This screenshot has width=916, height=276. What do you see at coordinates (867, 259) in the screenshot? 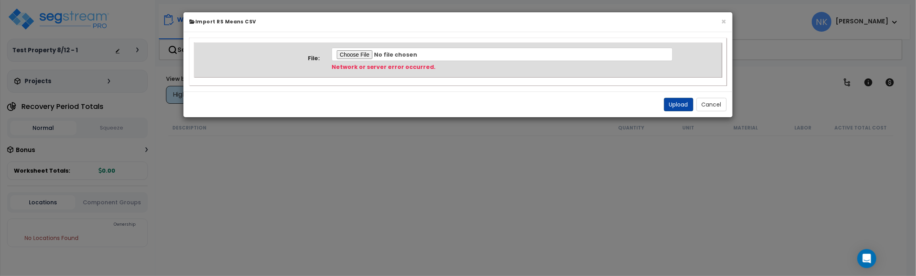
I see `div: Open Intercom Messenger` at bounding box center [867, 259].